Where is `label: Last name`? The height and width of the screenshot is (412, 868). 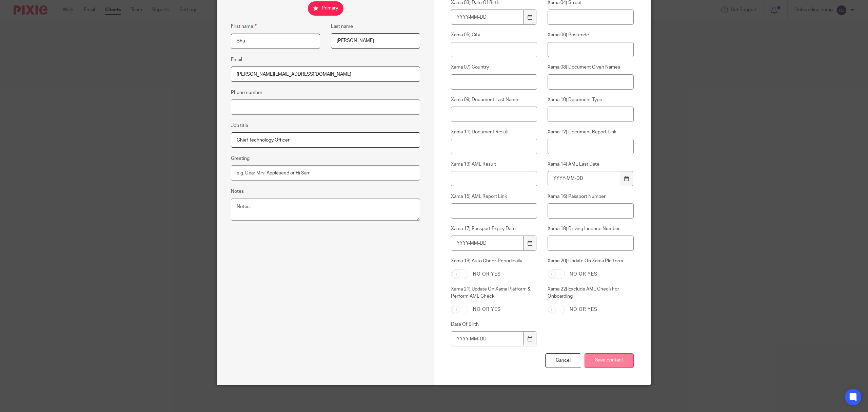 label: Last name is located at coordinates (342, 27).